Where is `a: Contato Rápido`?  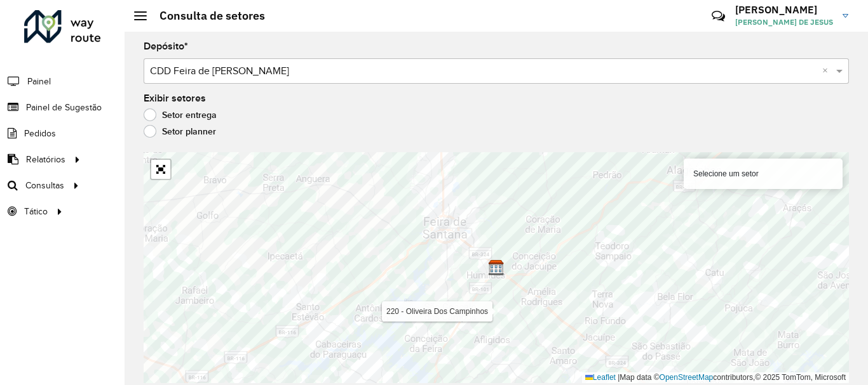
a: Contato Rápido is located at coordinates (718, 16).